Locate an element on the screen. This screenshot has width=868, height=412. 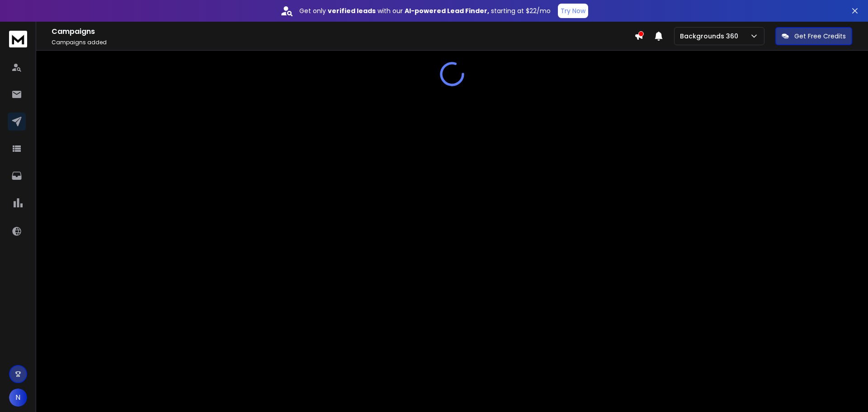
p: Get Free Credits is located at coordinates (820, 36).